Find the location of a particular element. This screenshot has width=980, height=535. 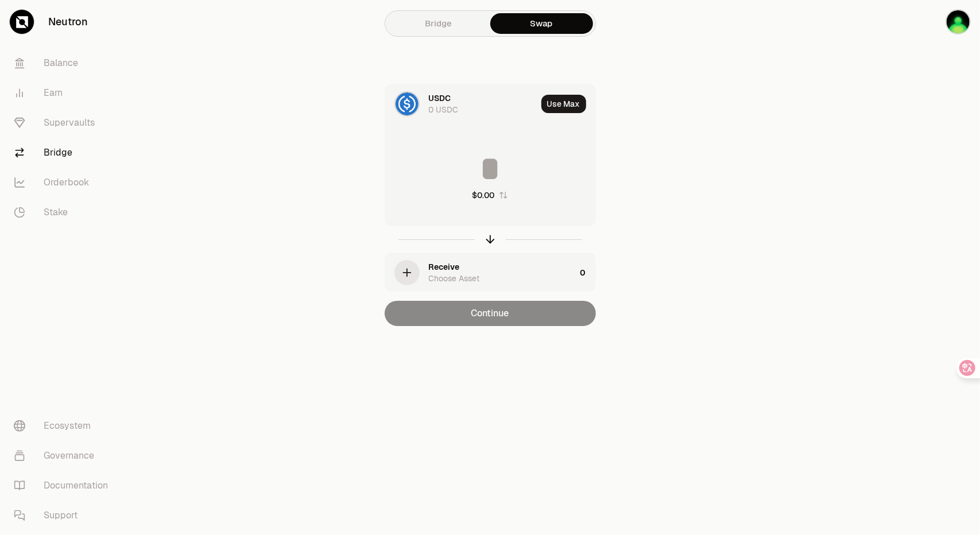

a: Ecosystem is located at coordinates (64, 426).